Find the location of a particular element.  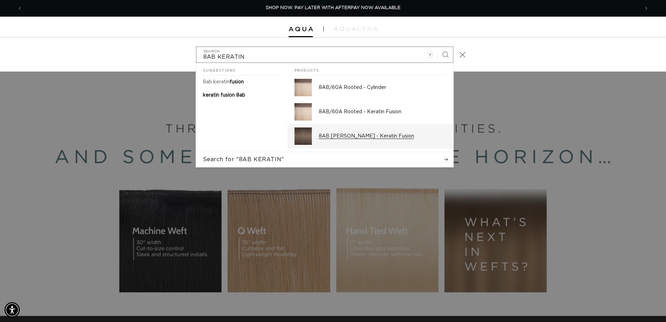

mark: 8ab keratin is located at coordinates (216, 82).